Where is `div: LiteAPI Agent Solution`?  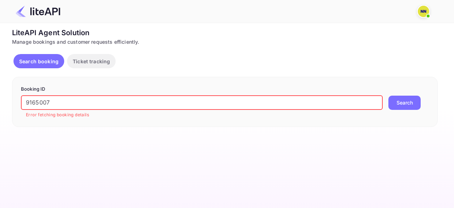
div: LiteAPI Agent Solution is located at coordinates (225, 33).